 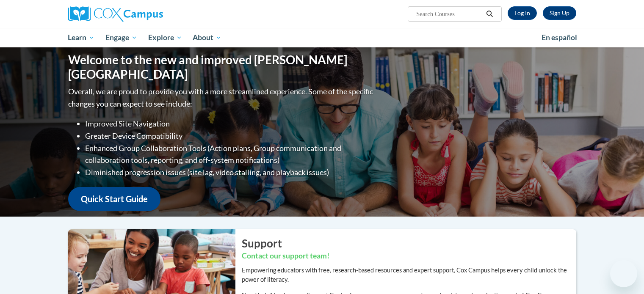 What do you see at coordinates (81, 38) in the screenshot?
I see `span: Learn` at bounding box center [81, 38].